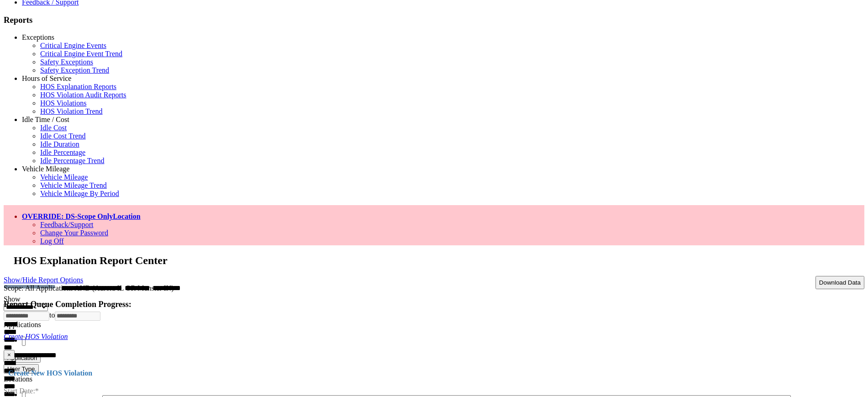 The image size is (868, 397). I want to click on a: Safety Exception Trend, so click(74, 70).